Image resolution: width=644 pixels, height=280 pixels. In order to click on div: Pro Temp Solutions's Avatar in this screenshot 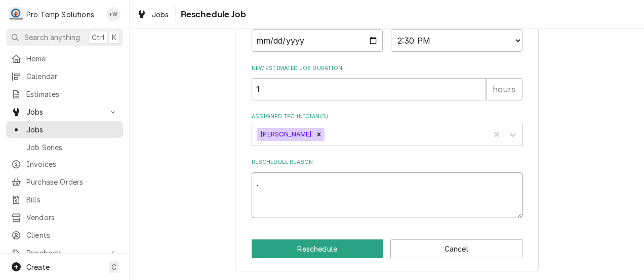, I will do `click(16, 14)`.